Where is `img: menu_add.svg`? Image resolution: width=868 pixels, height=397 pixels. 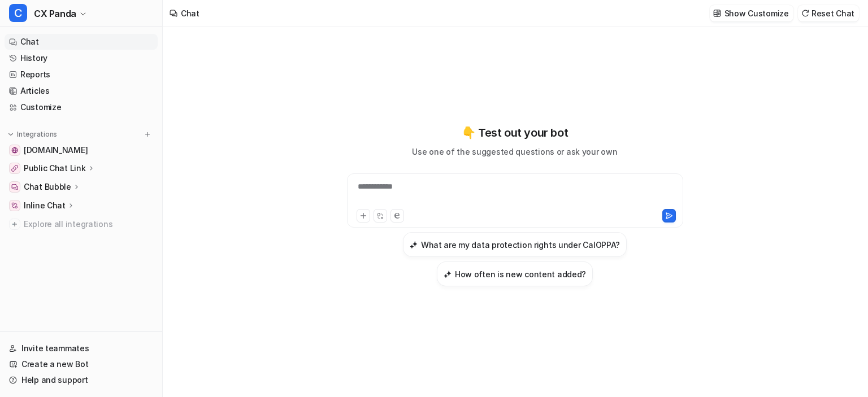 img: menu_add.svg is located at coordinates (147, 134).